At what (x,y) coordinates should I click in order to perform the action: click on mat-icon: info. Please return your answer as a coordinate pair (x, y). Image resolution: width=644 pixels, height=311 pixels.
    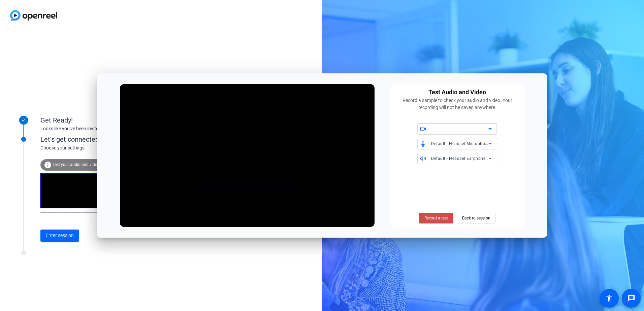
    Looking at the image, I should click on (48, 165).